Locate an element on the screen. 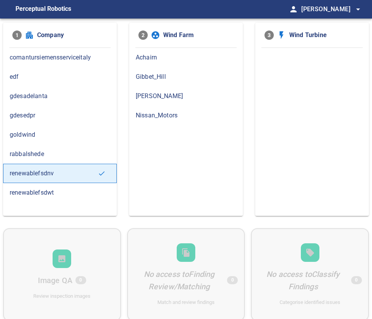 The width and height of the screenshot is (372, 319). figcaption: Perceptual Robotics is located at coordinates (43, 9).